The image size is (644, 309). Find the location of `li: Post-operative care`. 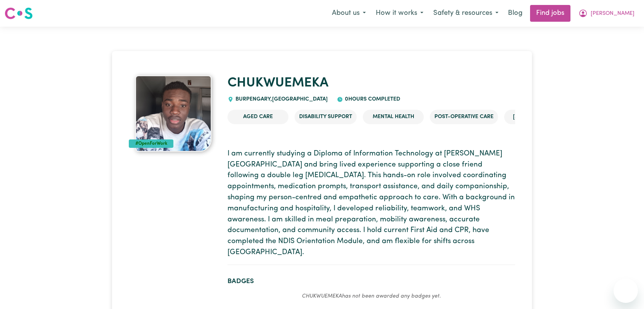

li: Post-operative care is located at coordinates (464, 117).